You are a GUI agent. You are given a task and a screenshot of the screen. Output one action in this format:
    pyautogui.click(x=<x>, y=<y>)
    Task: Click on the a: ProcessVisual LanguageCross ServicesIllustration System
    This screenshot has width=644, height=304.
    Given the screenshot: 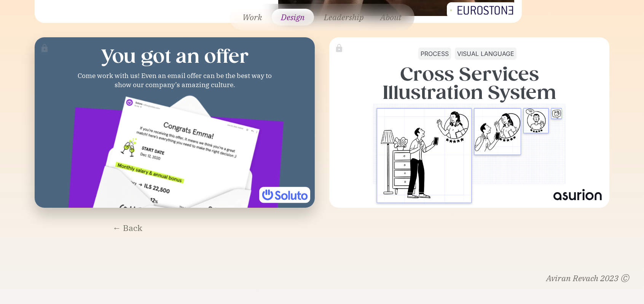 What is the action you would take?
    pyautogui.click(x=469, y=122)
    